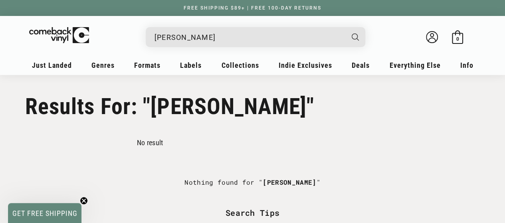 The image size is (505, 223). I want to click on span: Formats, so click(147, 65).